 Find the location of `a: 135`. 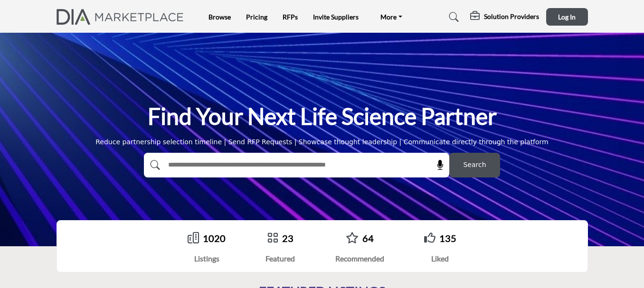

a: 135 is located at coordinates (448, 238).